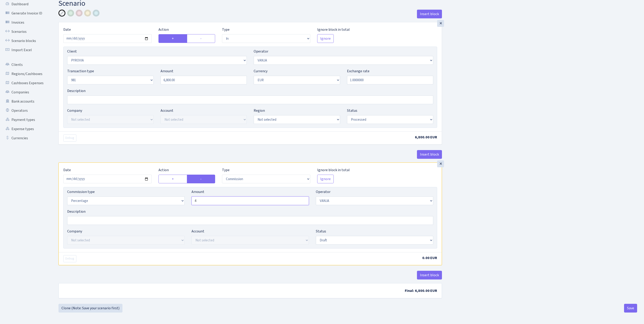  I want to click on a: Cashboxes Expenses, so click(25, 83).